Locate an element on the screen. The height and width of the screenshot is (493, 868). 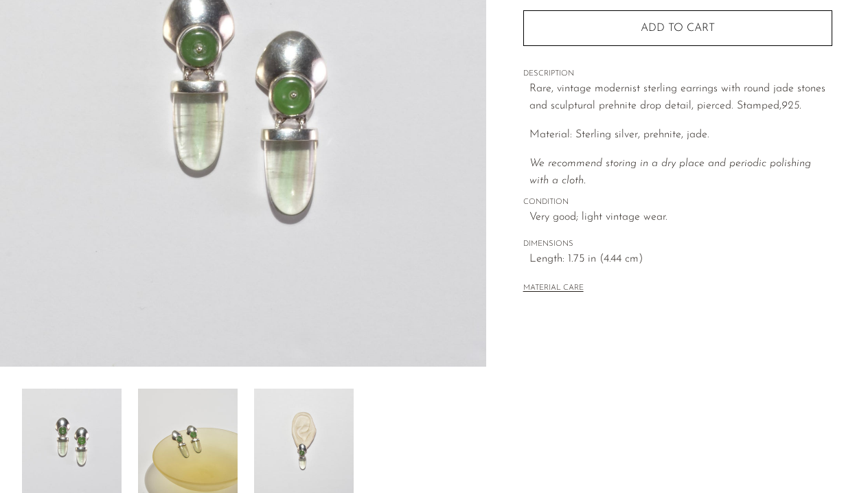
i: We recommend storing in a dry place and periodic polishing with a cloth. is located at coordinates (670, 172).